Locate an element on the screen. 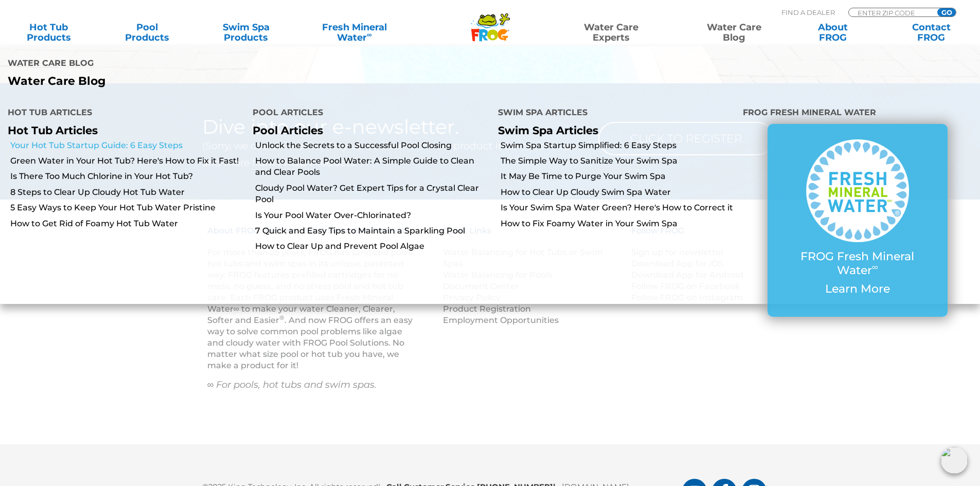 This screenshot has height=486, width=980. a: How to Fix Foamy Water in Your Swim Spa is located at coordinates (618, 223).